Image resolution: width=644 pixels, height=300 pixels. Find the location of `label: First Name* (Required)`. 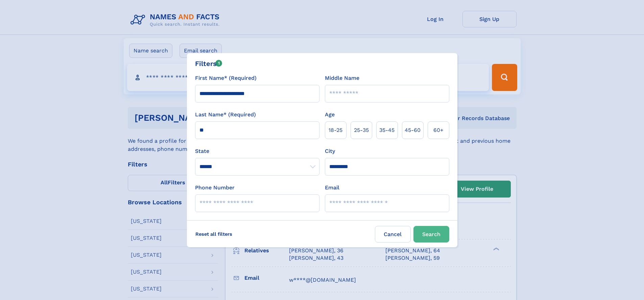

label: First Name* (Required) is located at coordinates (226, 78).